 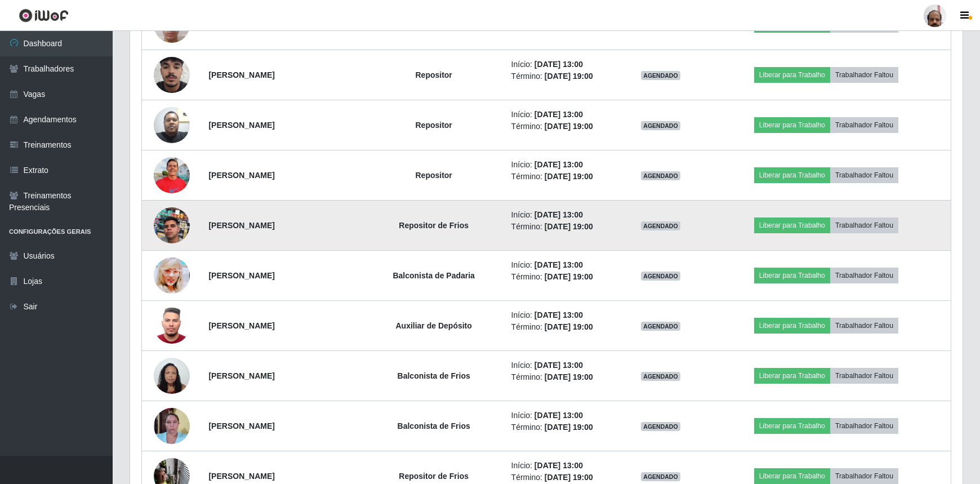 What do you see at coordinates (433, 326) in the screenshot?
I see `strong: Auxiliar de Depósito` at bounding box center [433, 326].